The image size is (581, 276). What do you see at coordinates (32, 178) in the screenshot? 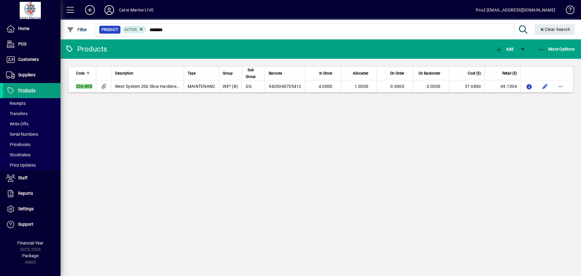
I see `a: Staff` at bounding box center [32, 178].